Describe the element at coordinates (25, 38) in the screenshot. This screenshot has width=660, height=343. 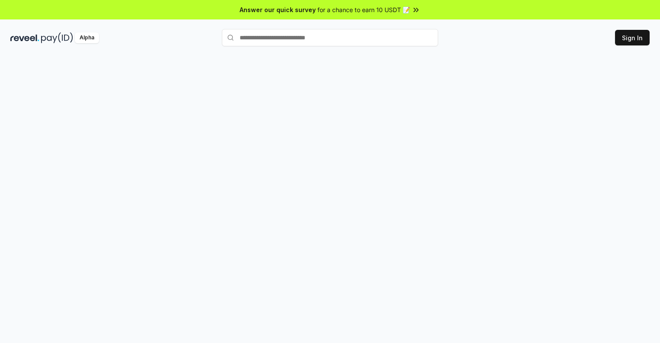
I see `img: reveel_dark` at that location.